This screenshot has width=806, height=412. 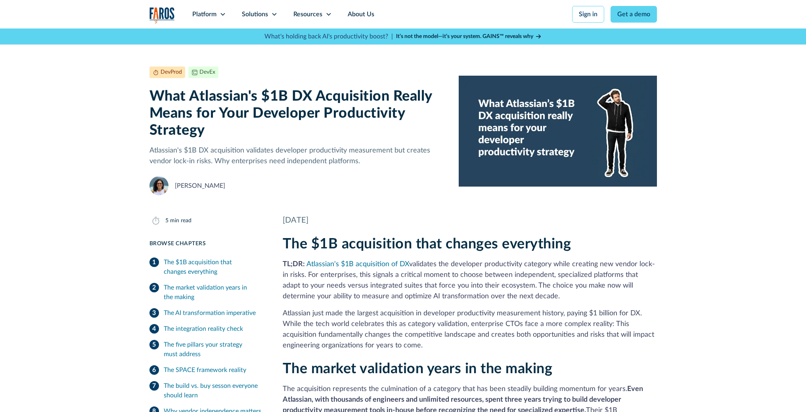 I want to click on div: The five pillars your strategy must address, so click(x=214, y=350).